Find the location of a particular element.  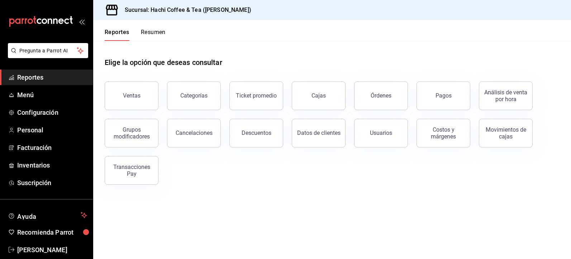

button: Reportes is located at coordinates (117, 35).